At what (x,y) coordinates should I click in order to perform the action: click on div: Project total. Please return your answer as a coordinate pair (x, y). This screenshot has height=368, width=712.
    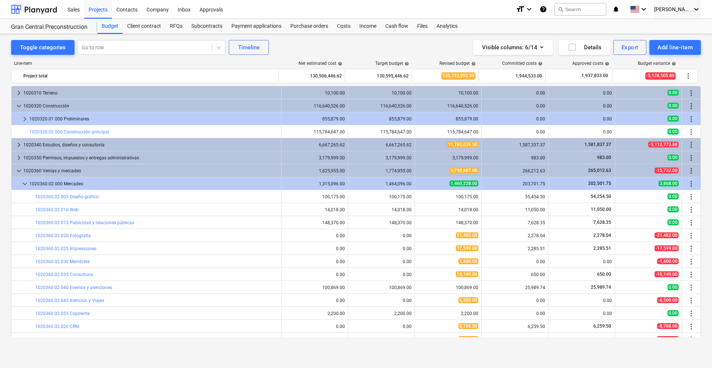
    Looking at the image, I should click on (149, 76).